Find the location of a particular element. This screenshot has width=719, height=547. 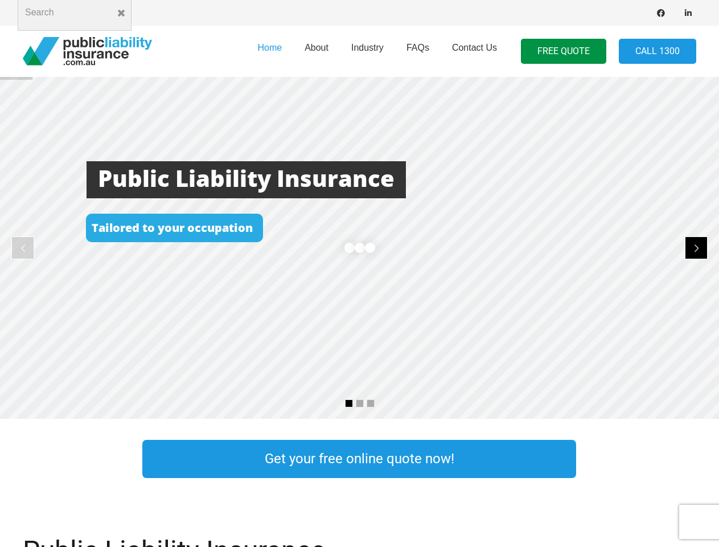

a: Contact Us is located at coordinates (474, 51).